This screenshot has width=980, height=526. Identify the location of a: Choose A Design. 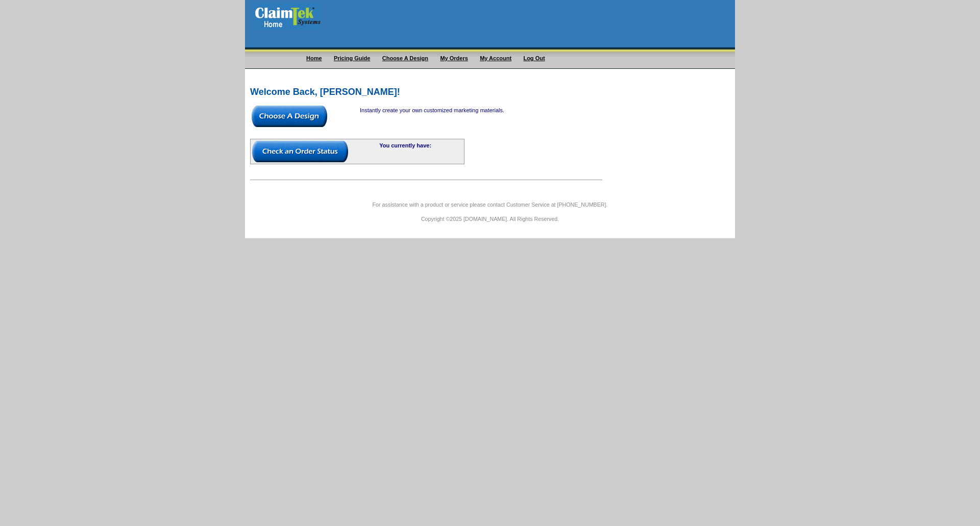
(405, 58).